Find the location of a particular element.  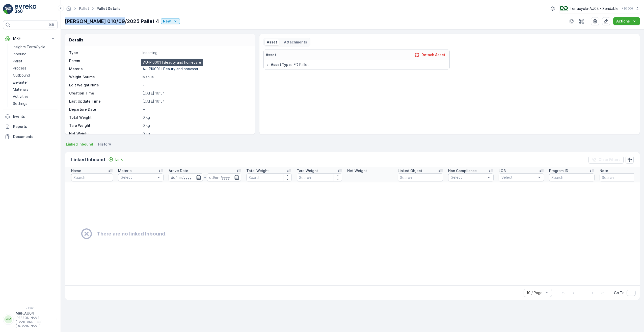

a: Envanter is located at coordinates (34, 82).